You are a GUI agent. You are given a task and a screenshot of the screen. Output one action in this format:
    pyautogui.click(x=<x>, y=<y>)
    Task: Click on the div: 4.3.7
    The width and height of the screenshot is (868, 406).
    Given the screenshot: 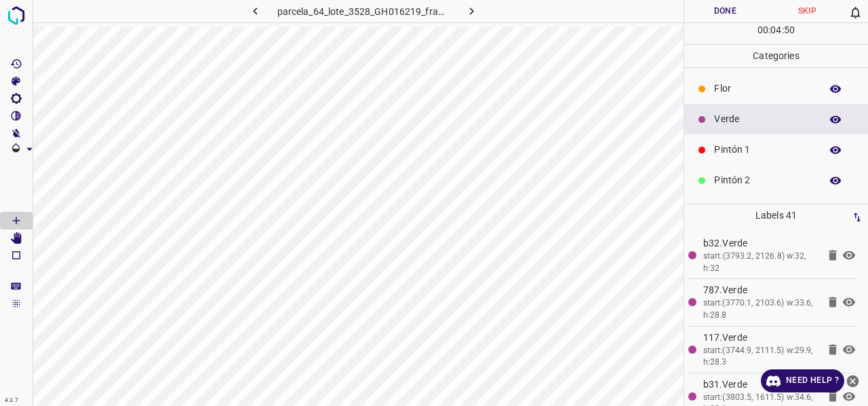 What is the action you would take?
    pyautogui.click(x=12, y=401)
    